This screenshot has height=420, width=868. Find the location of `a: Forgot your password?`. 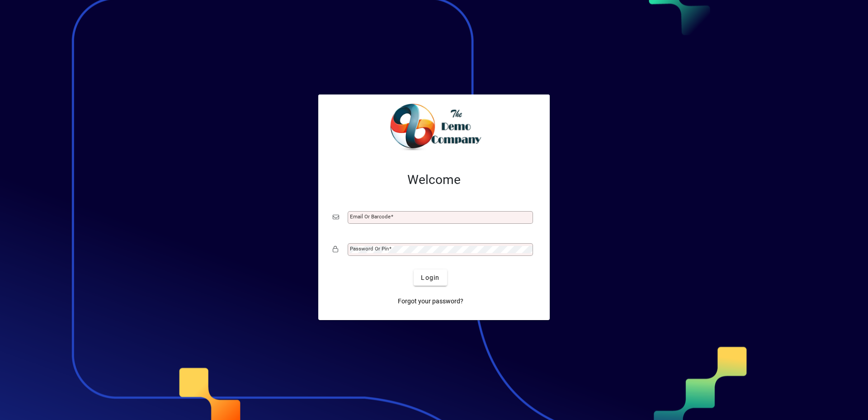

a: Forgot your password? is located at coordinates (430, 301).